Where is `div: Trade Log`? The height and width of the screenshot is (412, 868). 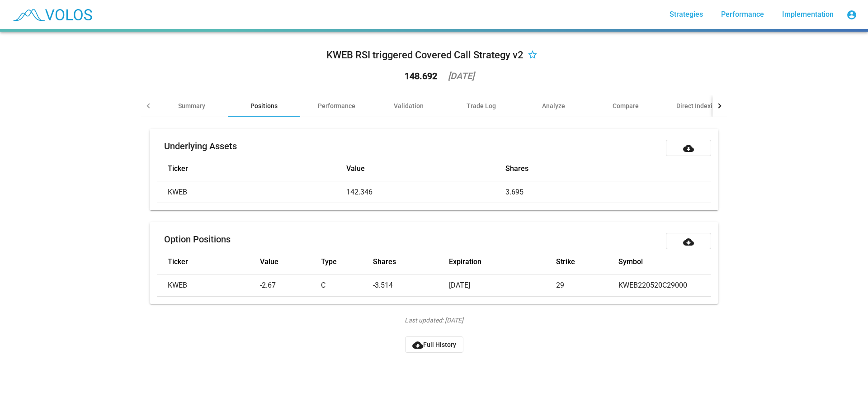
div: Trade Log is located at coordinates (481, 106).